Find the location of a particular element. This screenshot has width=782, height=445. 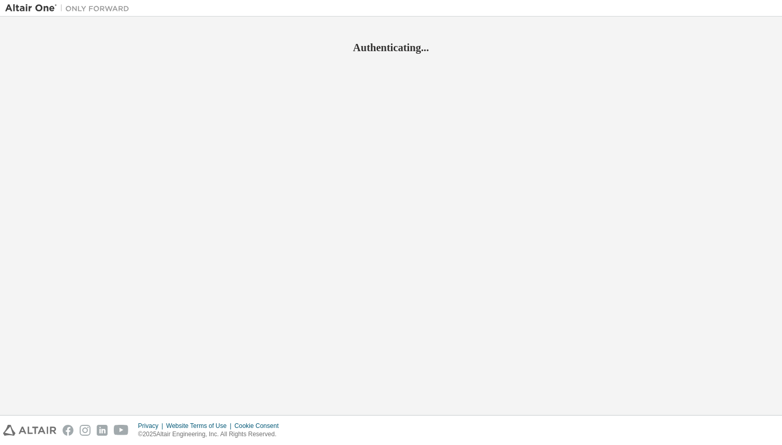

div: Website Terms of Use is located at coordinates (200, 426).